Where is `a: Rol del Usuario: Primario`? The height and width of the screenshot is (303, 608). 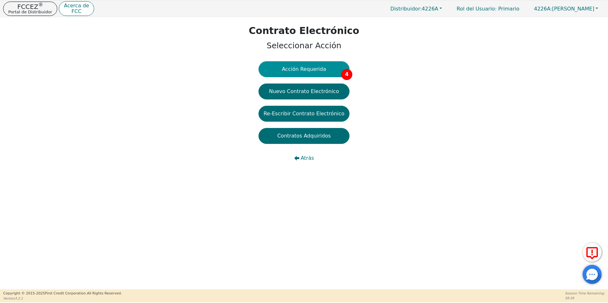 a: Rol del Usuario: Primario is located at coordinates (487, 9).